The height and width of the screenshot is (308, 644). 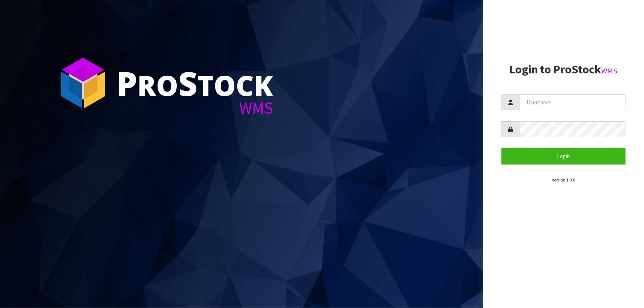 What do you see at coordinates (83, 83) in the screenshot?
I see `img: ProStock Cube` at bounding box center [83, 83].